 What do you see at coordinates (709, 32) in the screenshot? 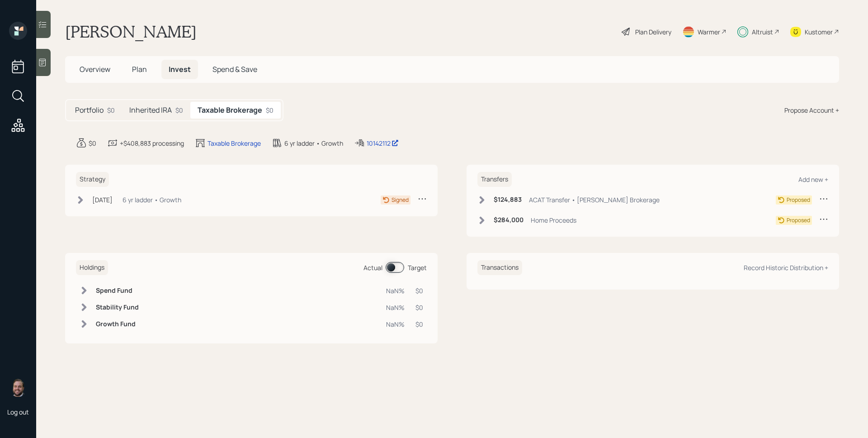
I see `div: Warmer` at bounding box center [709, 32].